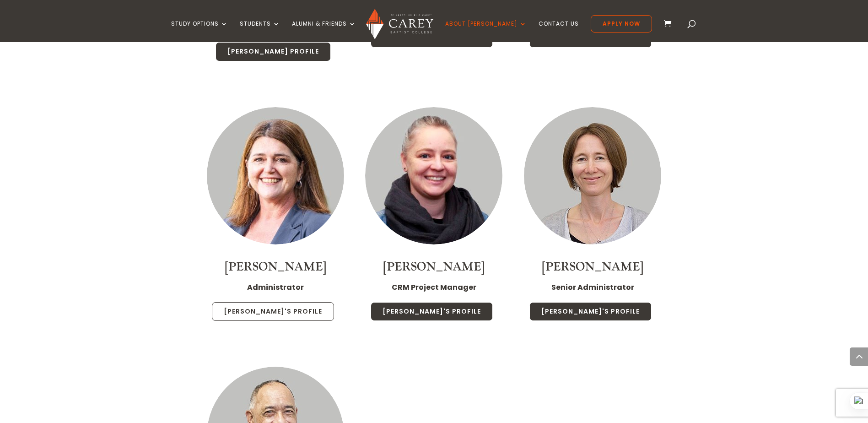 The image size is (868, 423). I want to click on a: Contact Us, so click(559, 31).